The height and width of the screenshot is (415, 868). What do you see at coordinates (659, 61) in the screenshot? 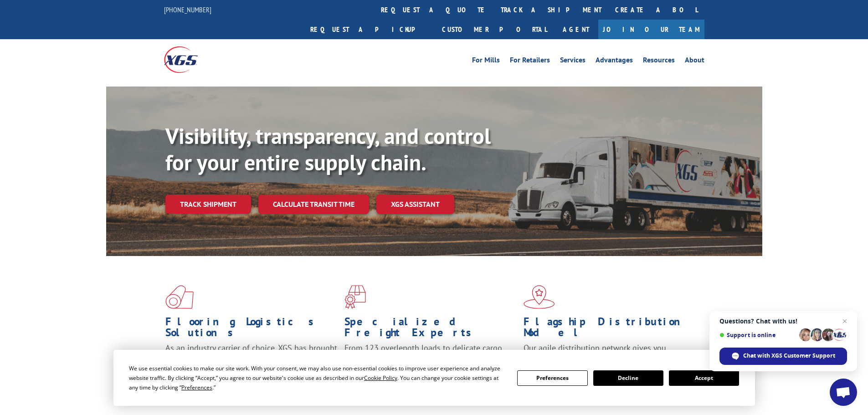
I see `a: Resources` at bounding box center [659, 61].